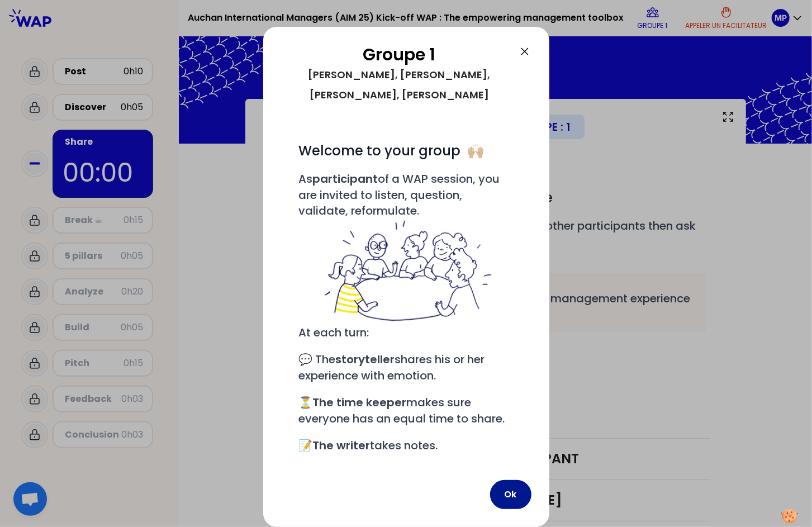 The image size is (812, 527). Describe the element at coordinates (342, 446) in the screenshot. I see `strong: The writer` at that location.